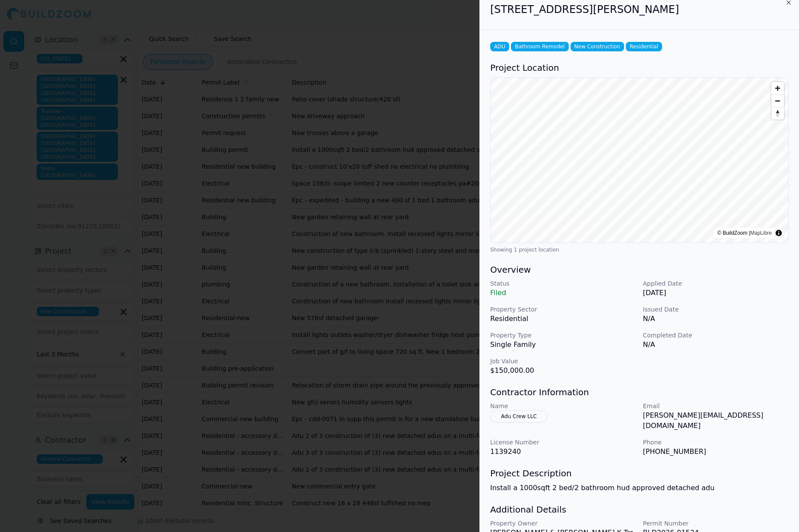 The height and width of the screenshot is (532, 799). What do you see at coordinates (639, 474) in the screenshot?
I see `h3: Project Description` at bounding box center [639, 474].